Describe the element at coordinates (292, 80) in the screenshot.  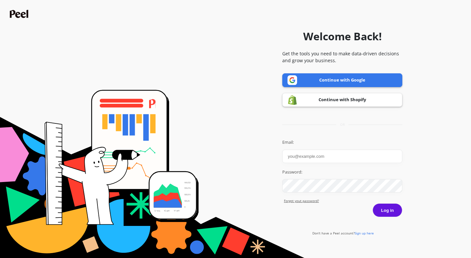
I see `img: Google logo` at that location.